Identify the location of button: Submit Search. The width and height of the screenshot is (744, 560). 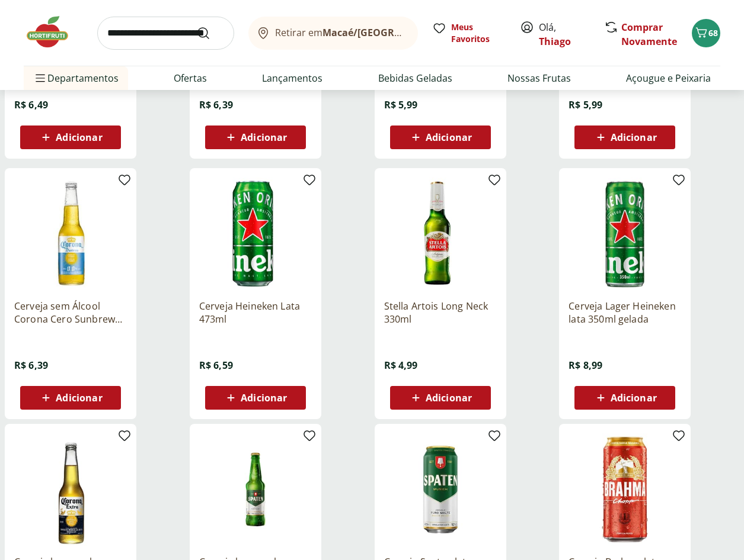
(210, 33).